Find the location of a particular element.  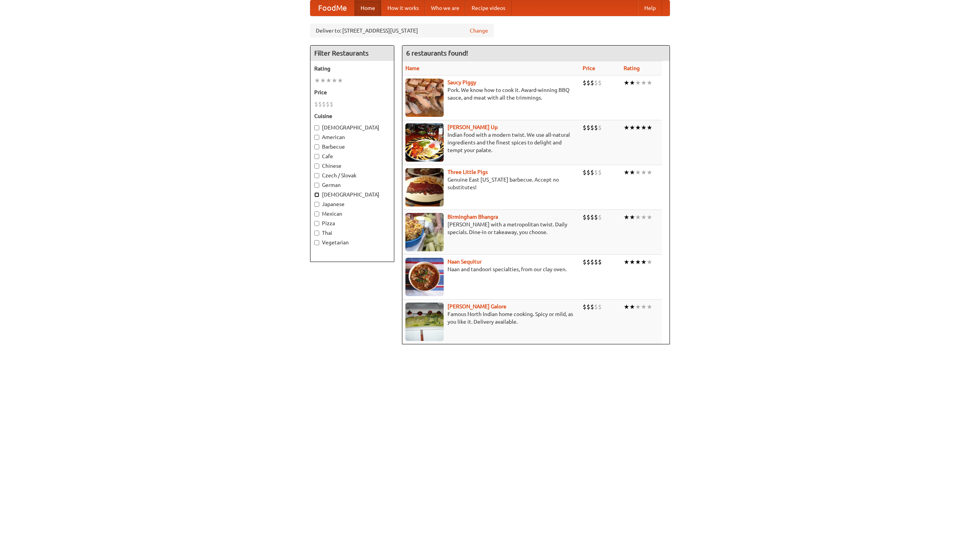

a: Help is located at coordinates (650, 8).